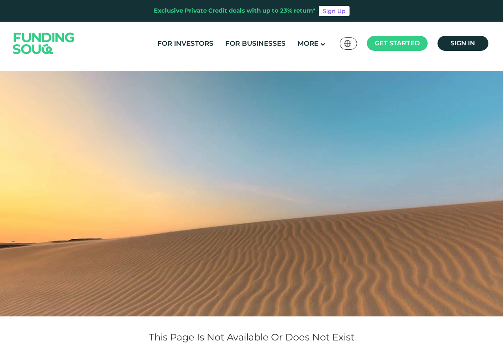  I want to click on img: SA Flag, so click(347, 43).